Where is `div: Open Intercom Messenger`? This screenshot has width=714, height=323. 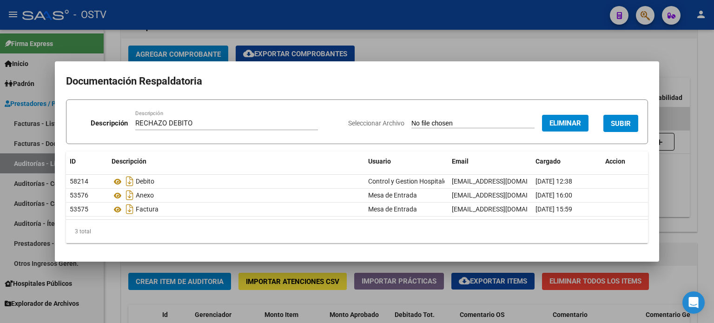
div: Open Intercom Messenger is located at coordinates (693, 303).